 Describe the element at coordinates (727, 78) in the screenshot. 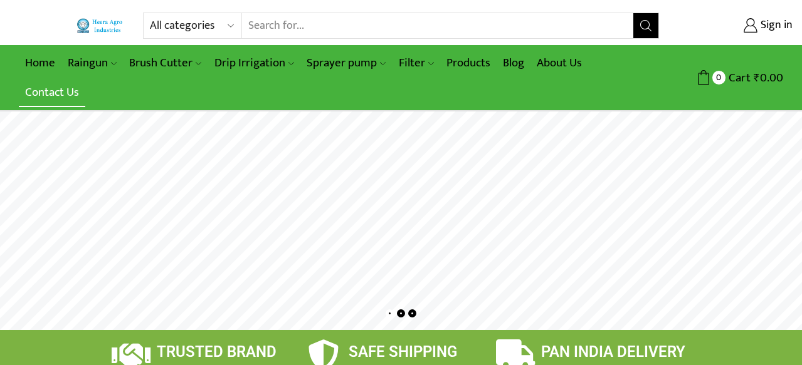

I see `a: 0 Cart ₹0.00` at that location.